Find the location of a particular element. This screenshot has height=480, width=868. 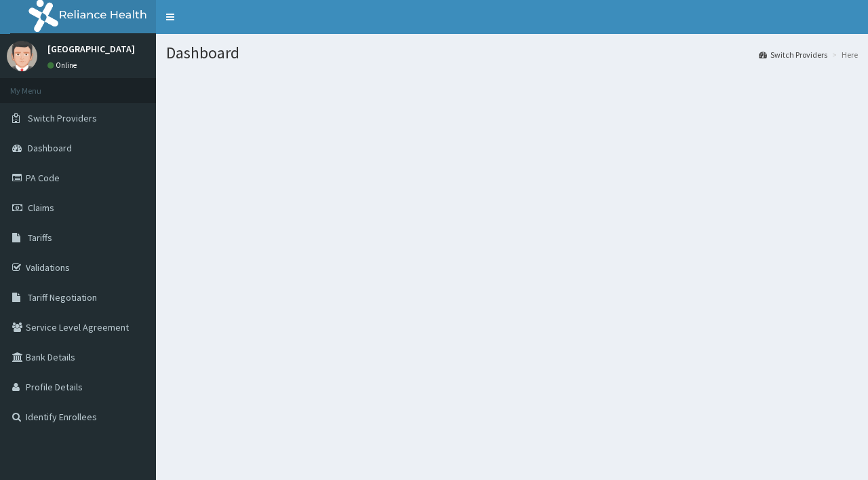

span: Dashboard is located at coordinates (50, 148).